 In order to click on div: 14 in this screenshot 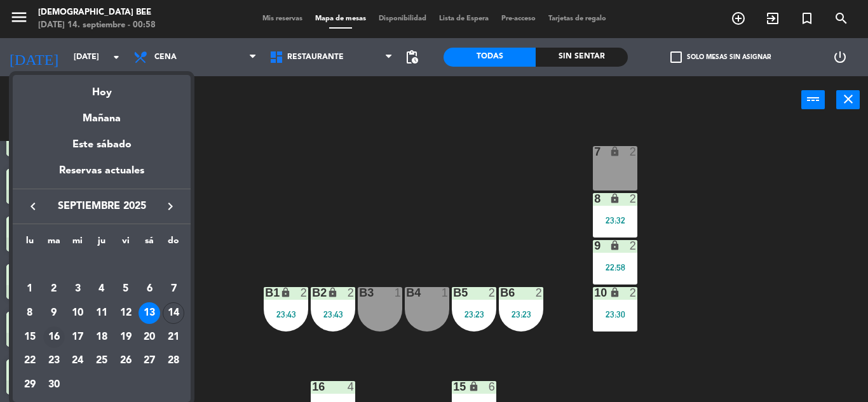, I will do `click(173, 313)`.